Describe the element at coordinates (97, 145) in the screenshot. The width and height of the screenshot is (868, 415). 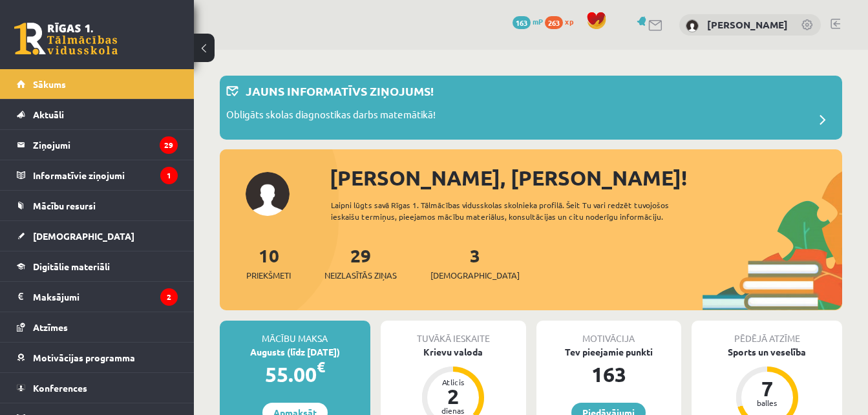
I see `a: Ziņojumi29` at that location.